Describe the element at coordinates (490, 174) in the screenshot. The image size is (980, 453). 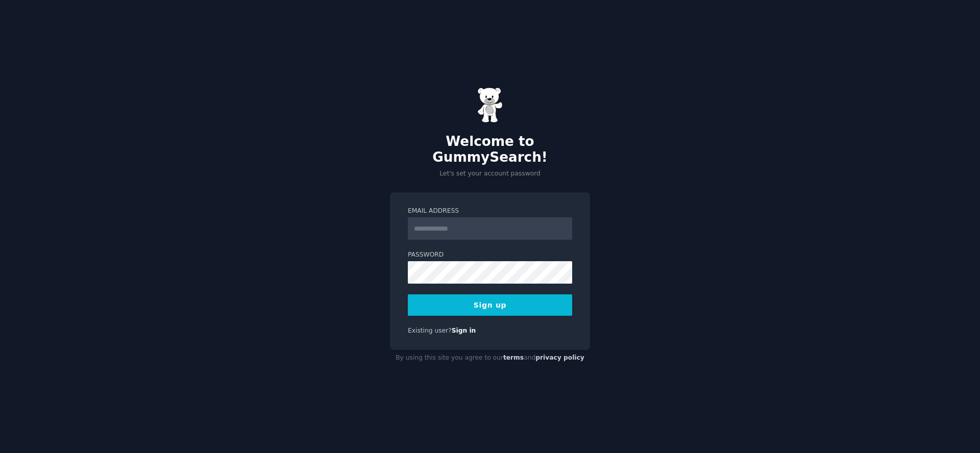
I see `p: Let's set your account password` at that location.